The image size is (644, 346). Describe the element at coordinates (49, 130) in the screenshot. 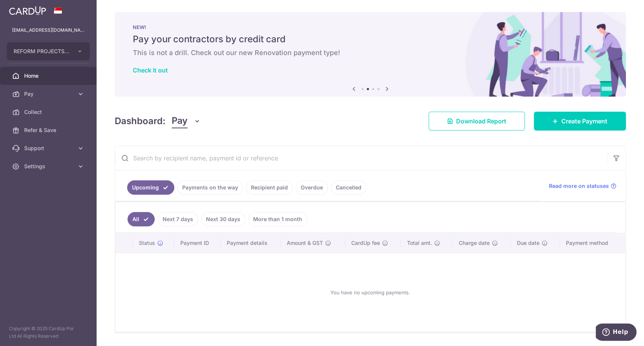

I see `span: Refer & Save` at that location.